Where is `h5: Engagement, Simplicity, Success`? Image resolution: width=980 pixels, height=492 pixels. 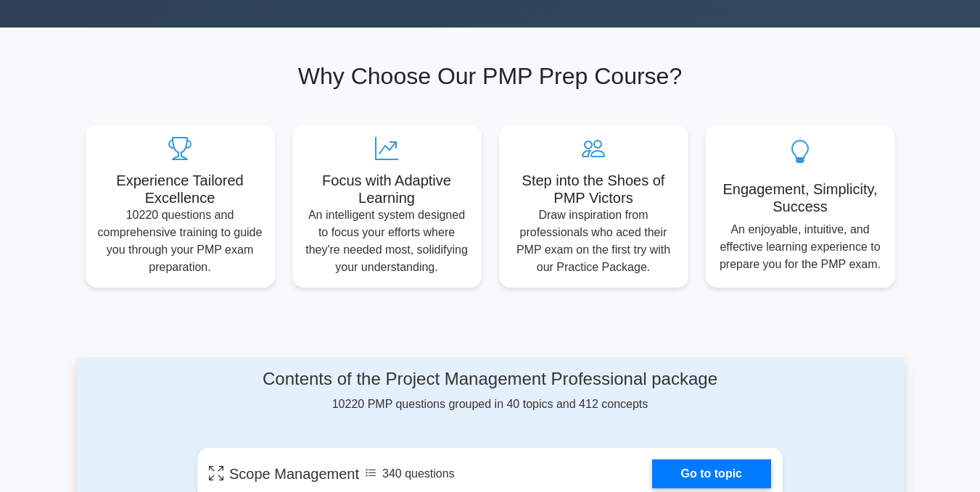
h5: Engagement, Simplicity, Success is located at coordinates (800, 198).